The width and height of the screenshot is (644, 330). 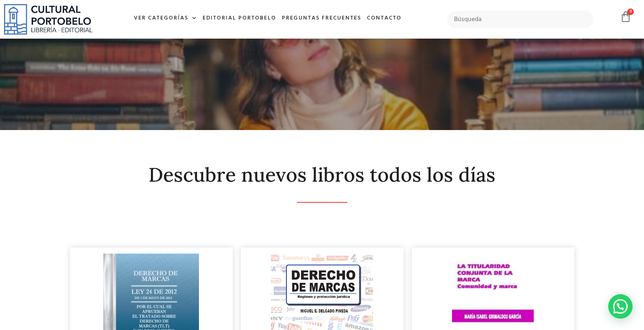 What do you see at coordinates (322, 175) in the screenshot?
I see `h2: Descubre nuevos libros todos los días` at bounding box center [322, 175].